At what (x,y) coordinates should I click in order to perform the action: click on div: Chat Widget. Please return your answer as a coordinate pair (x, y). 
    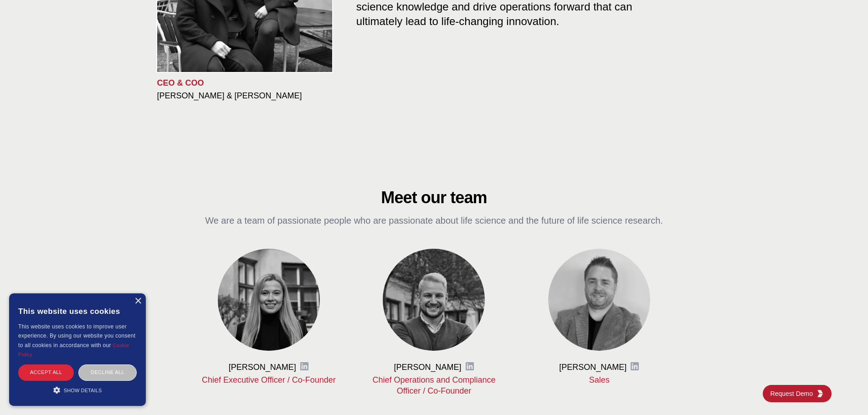
    Looking at the image, I should click on (845, 393).